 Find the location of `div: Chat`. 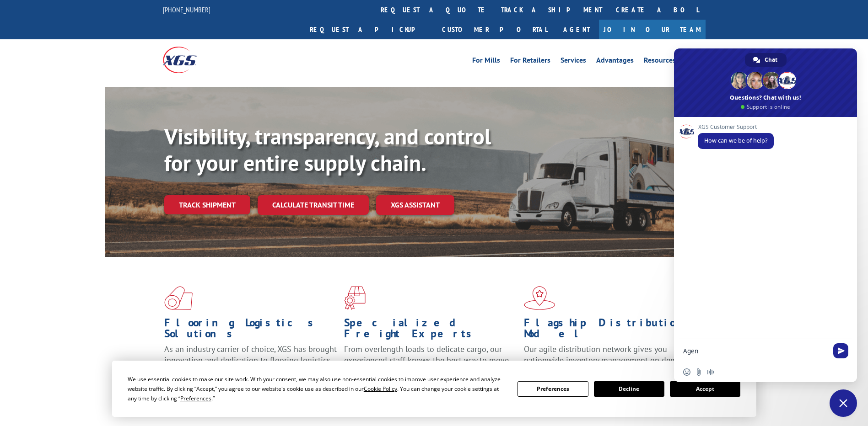

div: Chat is located at coordinates (765, 60).